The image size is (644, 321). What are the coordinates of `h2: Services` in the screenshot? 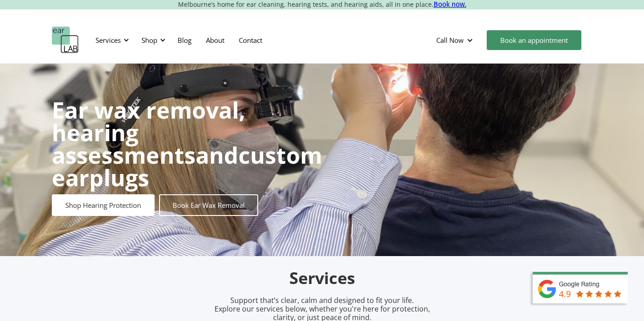 It's located at (322, 278).